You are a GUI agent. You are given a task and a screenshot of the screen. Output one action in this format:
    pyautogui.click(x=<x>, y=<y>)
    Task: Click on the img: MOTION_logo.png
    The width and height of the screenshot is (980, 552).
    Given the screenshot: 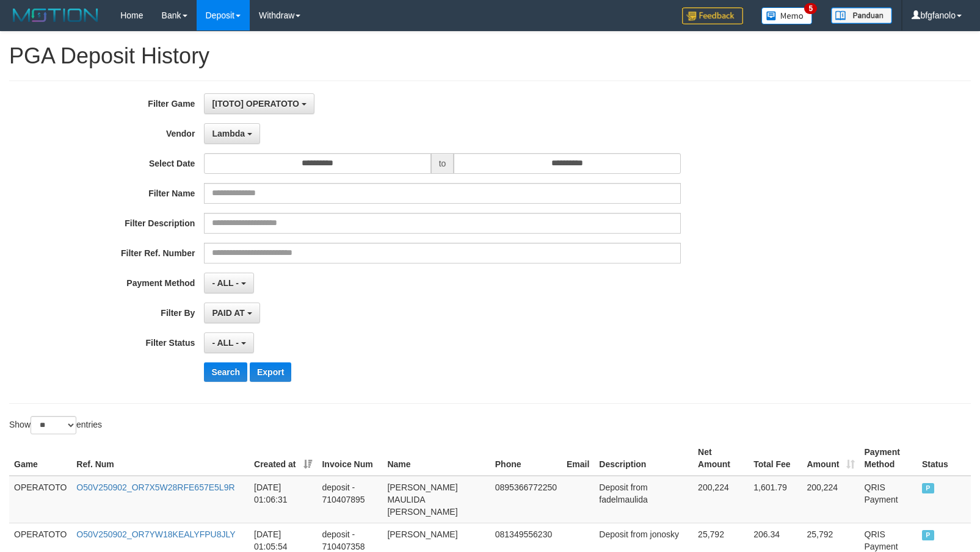 What is the action you would take?
    pyautogui.click(x=55, y=15)
    